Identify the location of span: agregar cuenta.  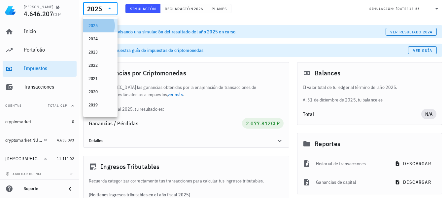
(24, 173).